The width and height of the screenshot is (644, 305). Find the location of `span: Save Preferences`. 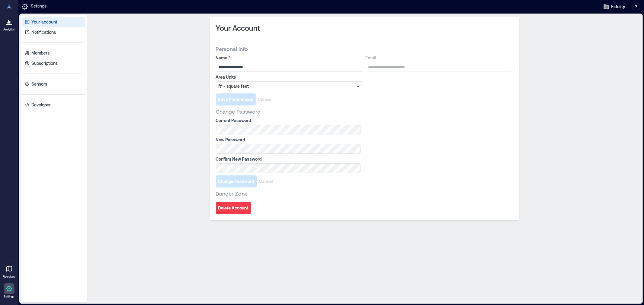

span: Save Preferences is located at coordinates (236, 99).